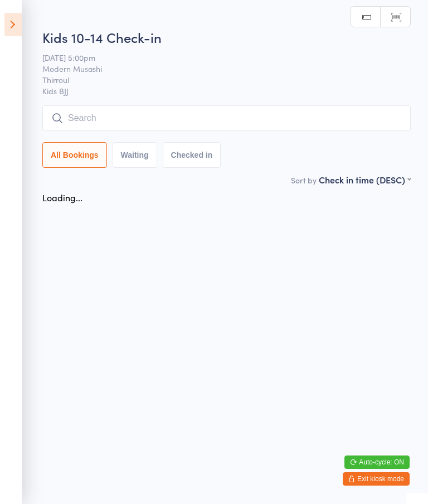 This screenshot has width=428, height=504. Describe the element at coordinates (377, 462) in the screenshot. I see `button: Auto-cycle: ON` at that location.